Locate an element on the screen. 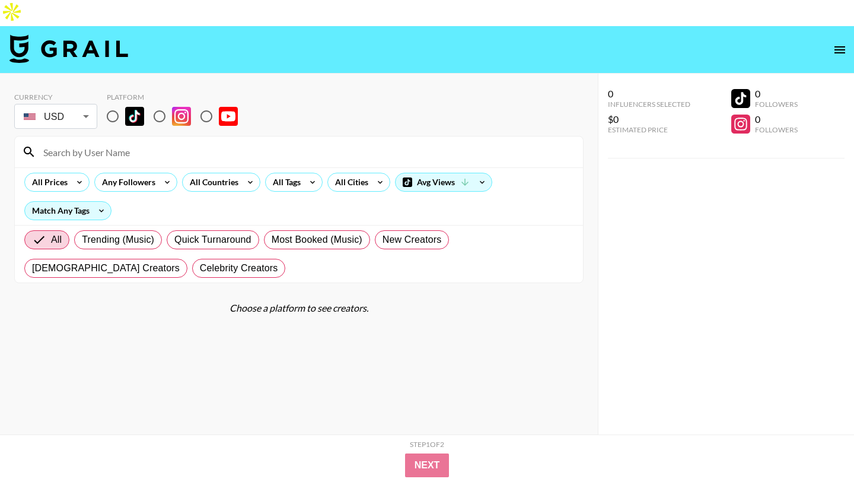 This screenshot has width=854, height=482. span: All is located at coordinates (56, 240).